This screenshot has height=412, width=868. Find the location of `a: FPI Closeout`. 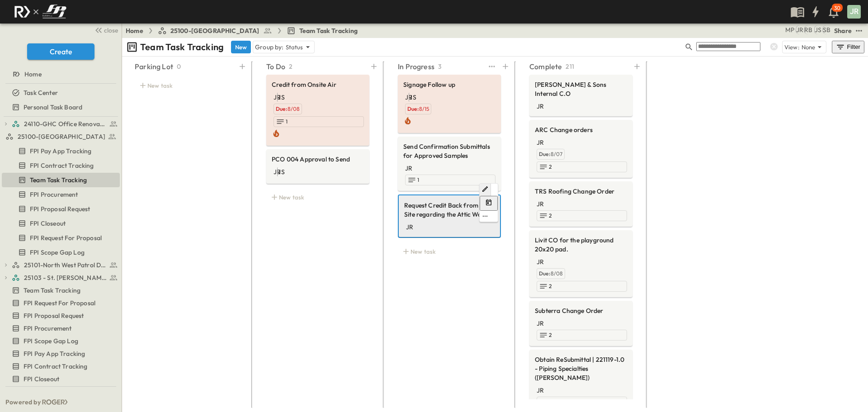

a: FPI Closeout is located at coordinates (59, 223).